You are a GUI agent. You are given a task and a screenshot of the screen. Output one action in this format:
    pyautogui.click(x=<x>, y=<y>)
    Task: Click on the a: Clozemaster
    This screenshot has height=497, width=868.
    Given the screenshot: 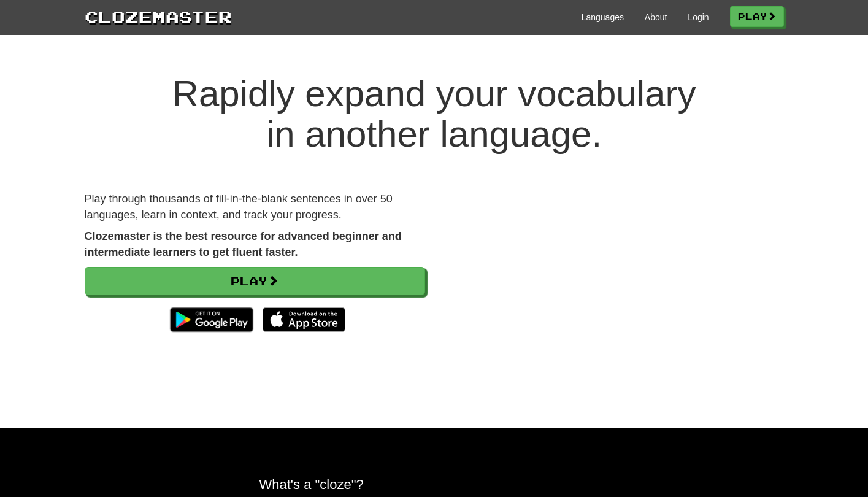 What is the action you would take?
    pyautogui.click(x=158, y=16)
    